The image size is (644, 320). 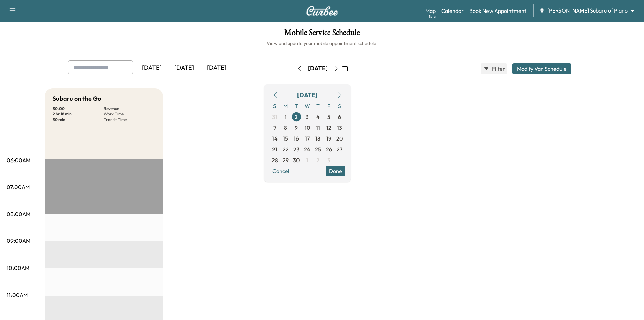 What do you see at coordinates (19, 160) in the screenshot?
I see `p: 06:00AM` at bounding box center [19, 160].